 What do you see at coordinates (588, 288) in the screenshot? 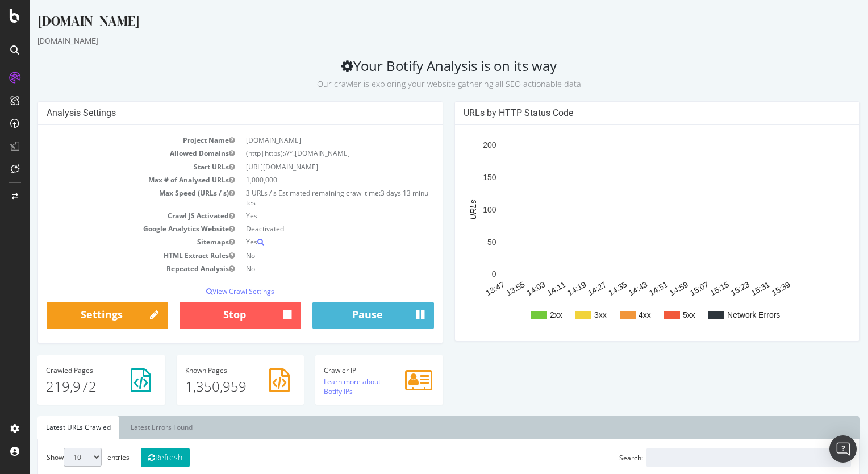
I see `text: 14:35` at bounding box center [588, 288].